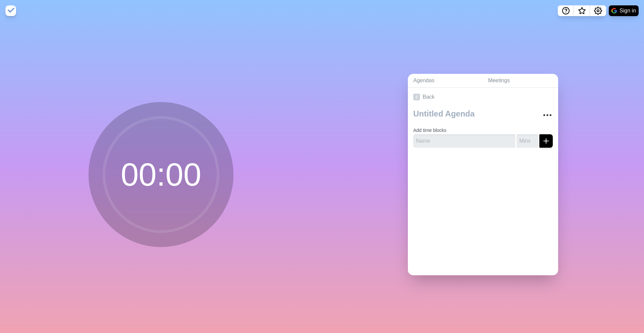 This screenshot has width=644, height=333. What do you see at coordinates (582, 11) in the screenshot?
I see `button: What’s new` at bounding box center [582, 11].